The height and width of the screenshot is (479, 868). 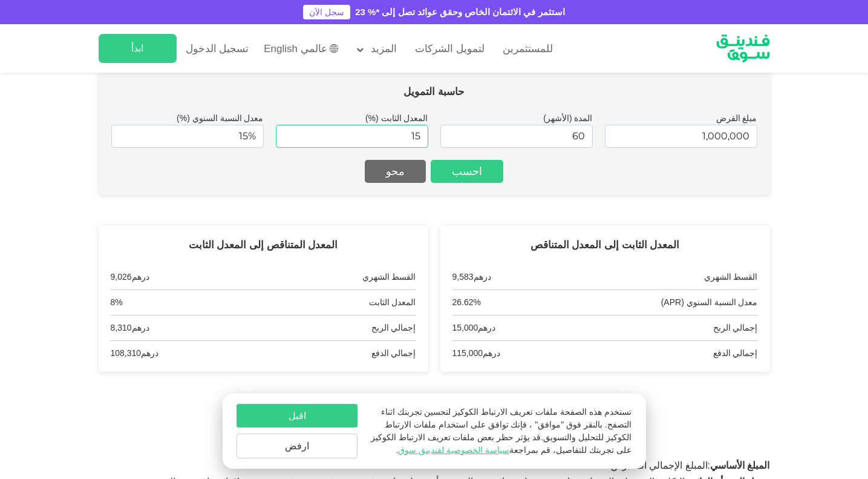 I want to click on a: سجل الآن, so click(x=326, y=12).